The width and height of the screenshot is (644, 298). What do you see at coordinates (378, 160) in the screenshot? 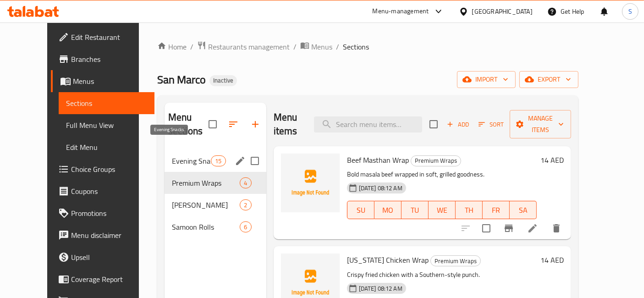
I see `span: Beef Masthan Wrap` at bounding box center [378, 160].